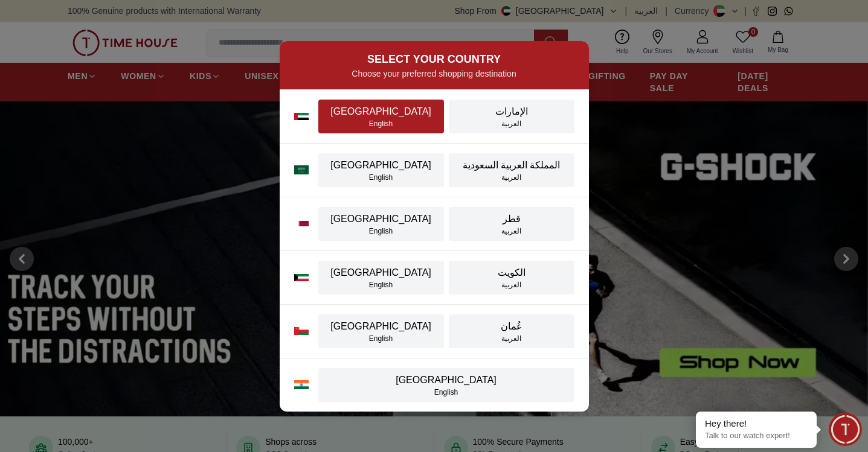  Describe the element at coordinates (511, 332) in the screenshot. I see `button: عُمانالعربية` at that location.